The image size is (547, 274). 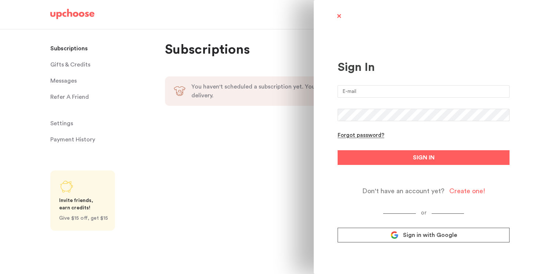 I want to click on div: Sign In, so click(x=423, y=67).